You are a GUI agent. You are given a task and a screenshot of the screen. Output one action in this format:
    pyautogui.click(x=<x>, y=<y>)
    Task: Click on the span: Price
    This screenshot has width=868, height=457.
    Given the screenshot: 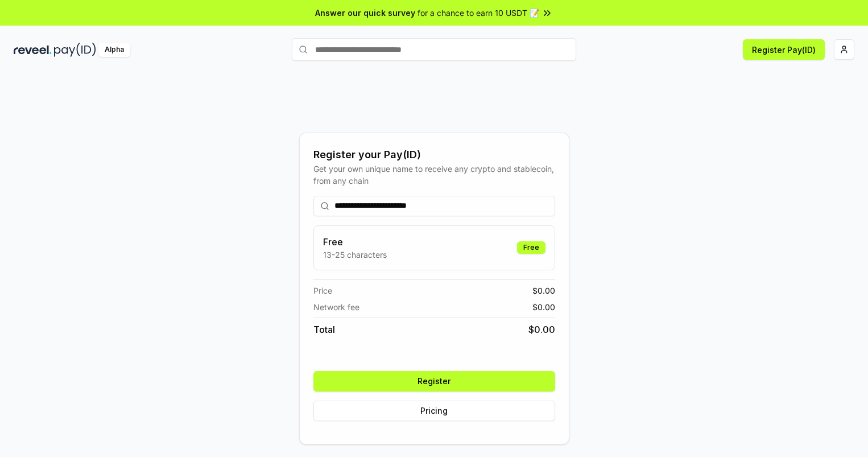 What is the action you would take?
    pyautogui.click(x=323, y=290)
    